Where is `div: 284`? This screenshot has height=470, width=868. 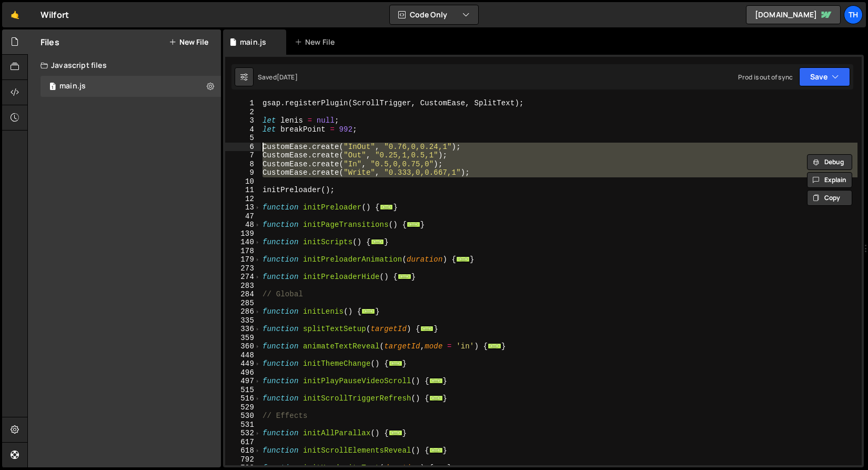 div: 284 is located at coordinates (243, 294).